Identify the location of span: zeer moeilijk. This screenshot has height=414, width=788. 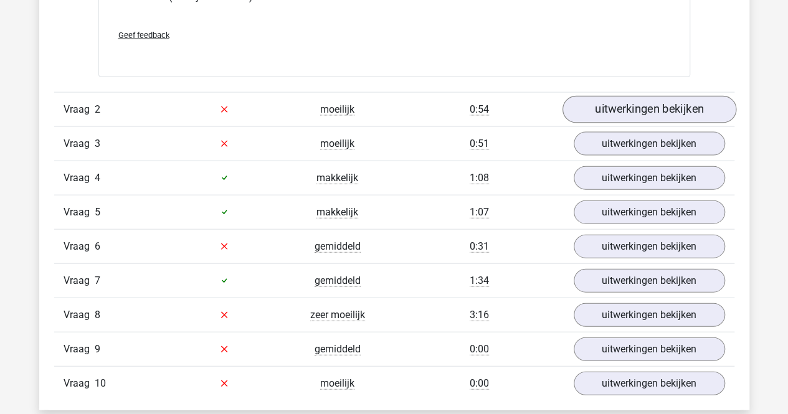
(338, 315).